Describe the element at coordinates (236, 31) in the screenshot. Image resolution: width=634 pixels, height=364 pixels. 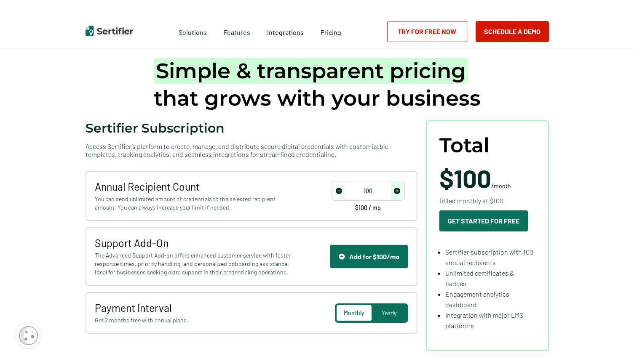
I see `span: Features` at that location.